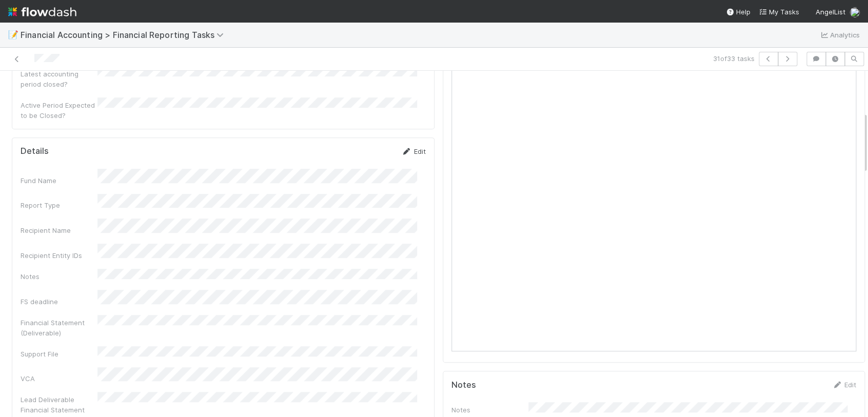 The height and width of the screenshot is (417, 868). I want to click on h5: Details, so click(34, 151).